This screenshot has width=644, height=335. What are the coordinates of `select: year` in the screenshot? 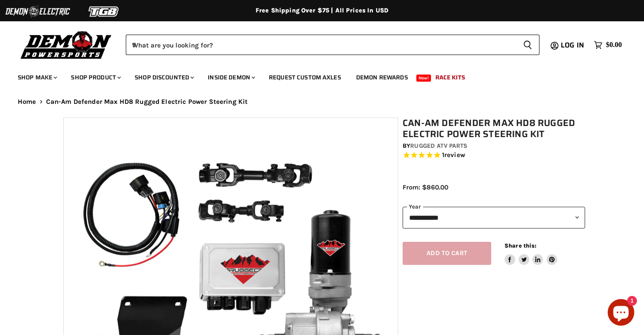 It's located at (494, 217).